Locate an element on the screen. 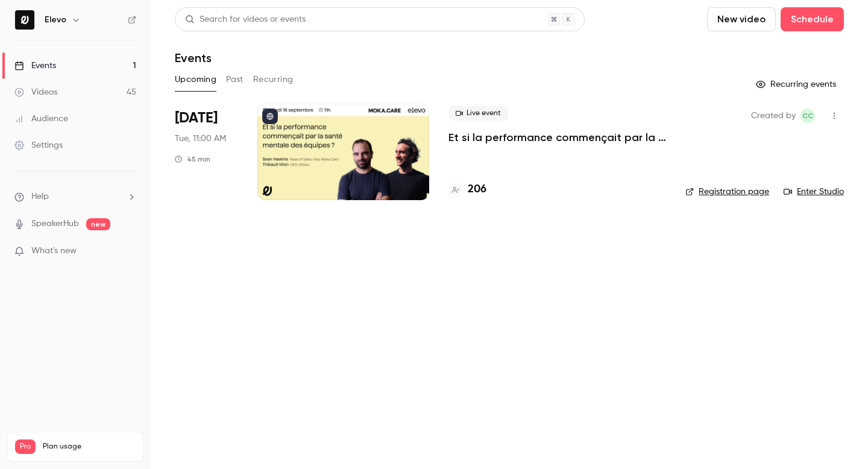  span: Pro is located at coordinates (25, 447).